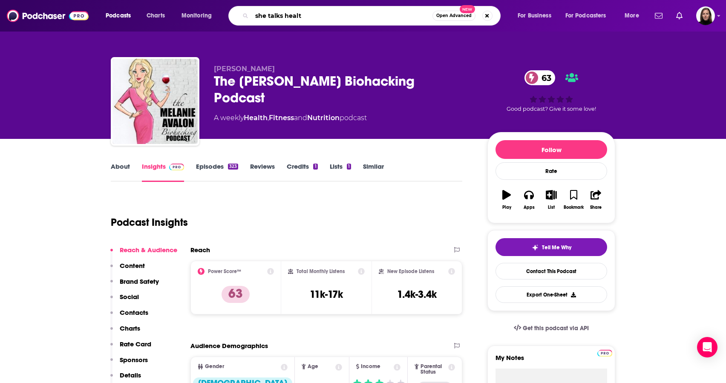 The image size is (726, 383). What do you see at coordinates (134, 312) in the screenshot?
I see `p: Contacts` at bounding box center [134, 312].